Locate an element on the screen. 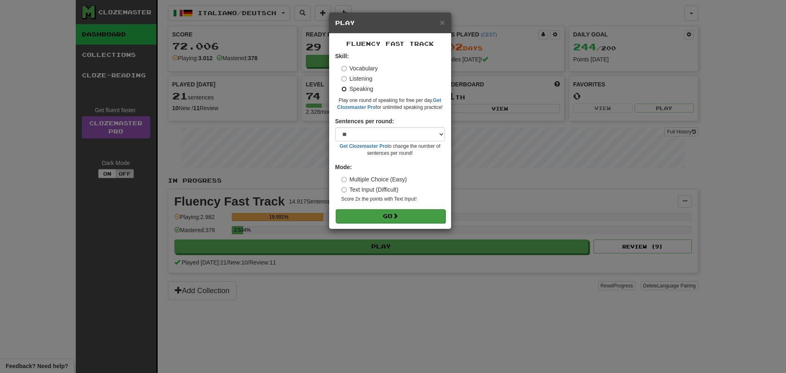  h5: Play is located at coordinates (390, 23).